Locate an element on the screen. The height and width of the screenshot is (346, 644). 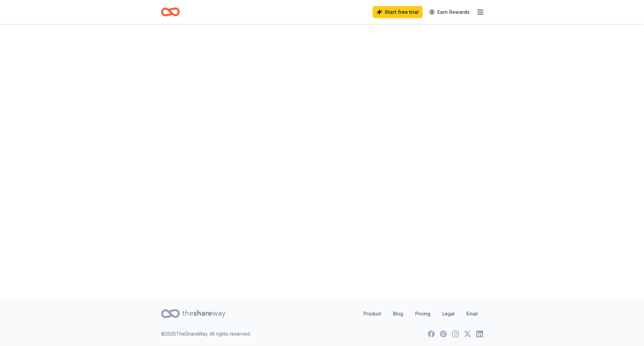
a: Earn Rewards is located at coordinates (450, 12).